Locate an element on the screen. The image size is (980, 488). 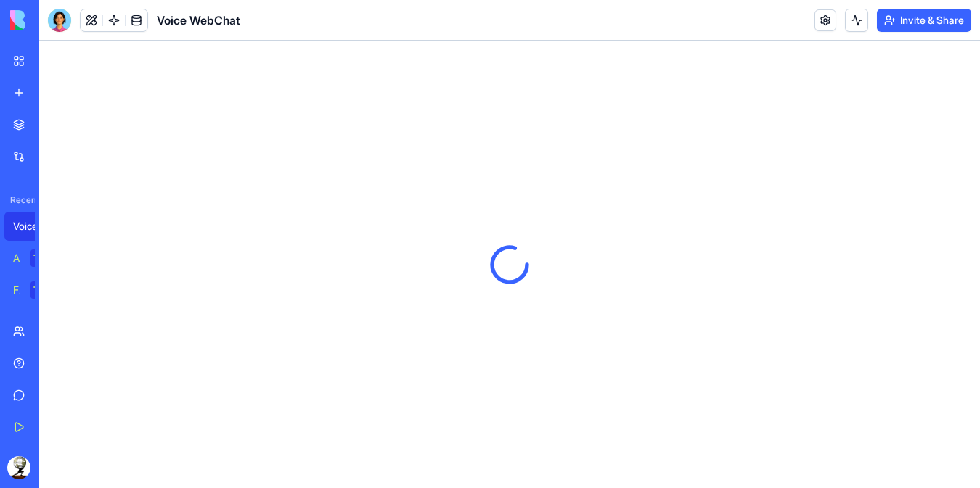
button: Invite & Share is located at coordinates (924, 21).